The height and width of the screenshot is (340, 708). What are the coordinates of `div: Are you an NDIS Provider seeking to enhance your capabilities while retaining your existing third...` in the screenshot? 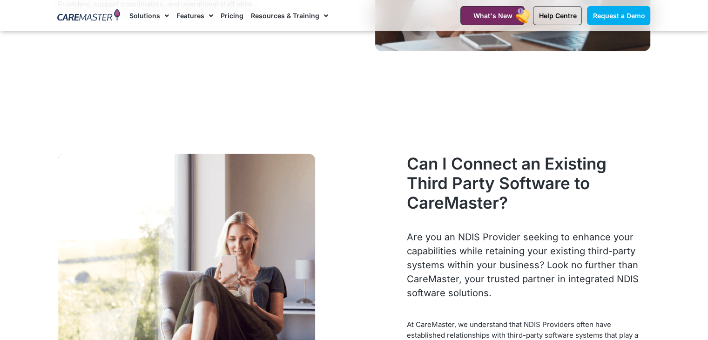 It's located at (528, 265).